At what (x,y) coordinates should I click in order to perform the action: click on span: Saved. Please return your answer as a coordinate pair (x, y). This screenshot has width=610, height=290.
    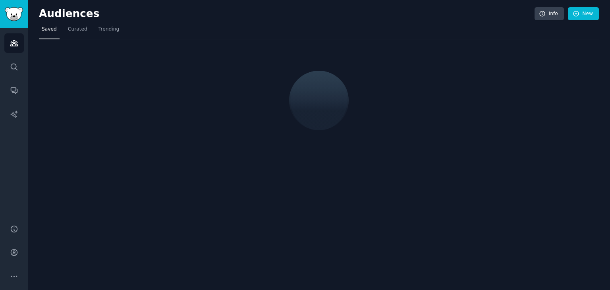
    Looking at the image, I should click on (49, 29).